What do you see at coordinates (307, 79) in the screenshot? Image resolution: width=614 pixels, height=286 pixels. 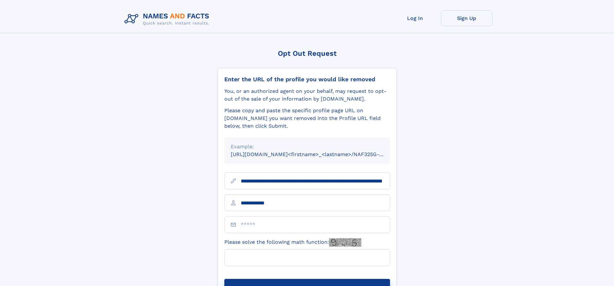 I see `div: Enter the URL of the profile you would like removed` at bounding box center [307, 79].